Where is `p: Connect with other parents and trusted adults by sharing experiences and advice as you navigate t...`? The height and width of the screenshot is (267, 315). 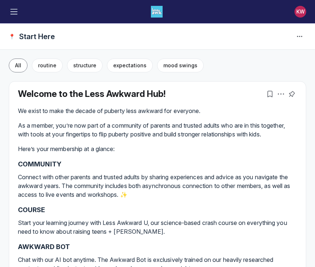 p: Connect with other parents and trusted adults by sharing experiences and advice as you navigate t... is located at coordinates (157, 186).